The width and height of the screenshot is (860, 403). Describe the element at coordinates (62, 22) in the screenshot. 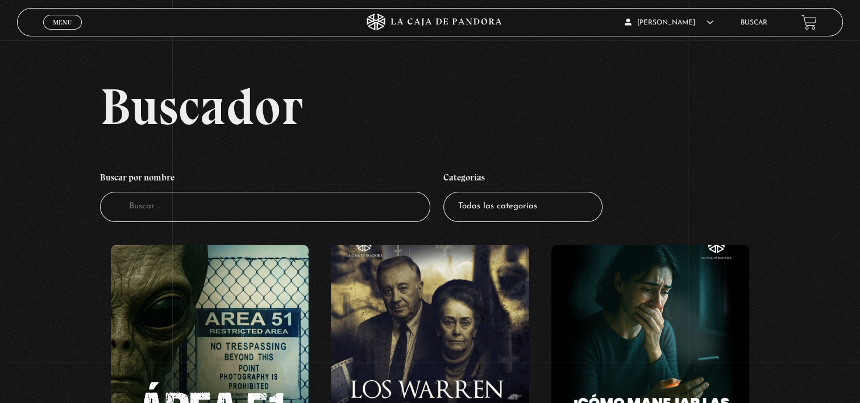

I see `span: Menu` at that location.